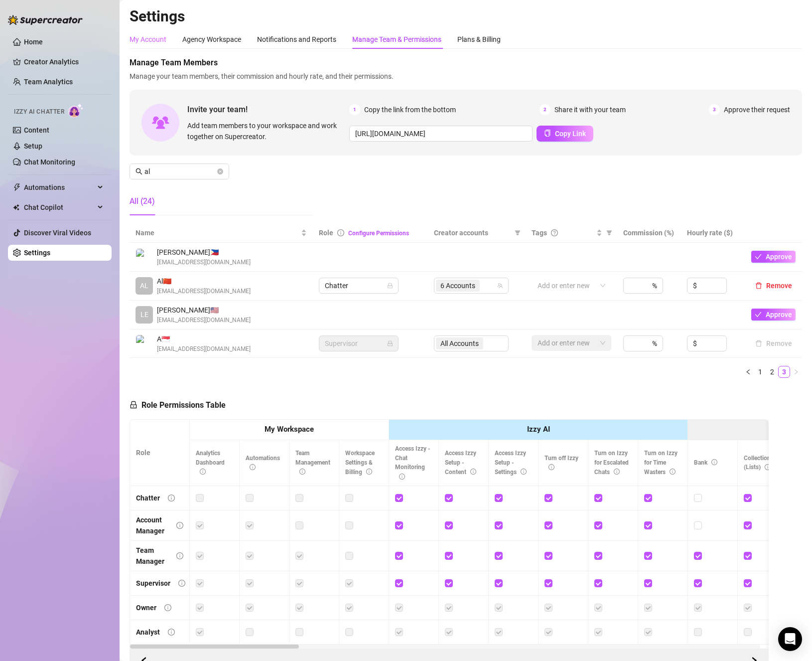 The width and height of the screenshot is (812, 661). Describe the element at coordinates (144, 315) in the screenshot. I see `span: LE` at that location.